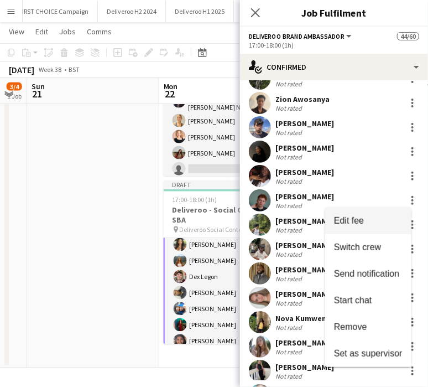  Describe the element at coordinates (368, 353) in the screenshot. I see `button: Set as supervisor` at that location.